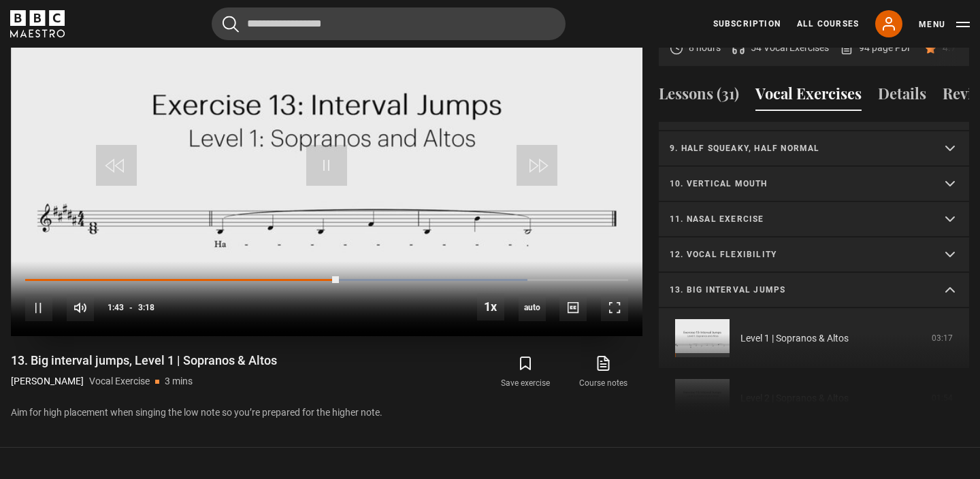 This screenshot has width=980, height=479. What do you see at coordinates (326, 413) in the screenshot?
I see `p: Aim for high placement when singing the low note so you’re prepared for the higher note.` at bounding box center [326, 413].